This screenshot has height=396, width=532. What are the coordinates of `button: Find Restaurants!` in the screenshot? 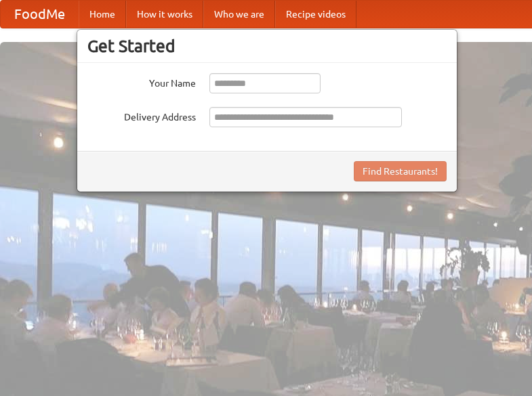 It's located at (399, 172).